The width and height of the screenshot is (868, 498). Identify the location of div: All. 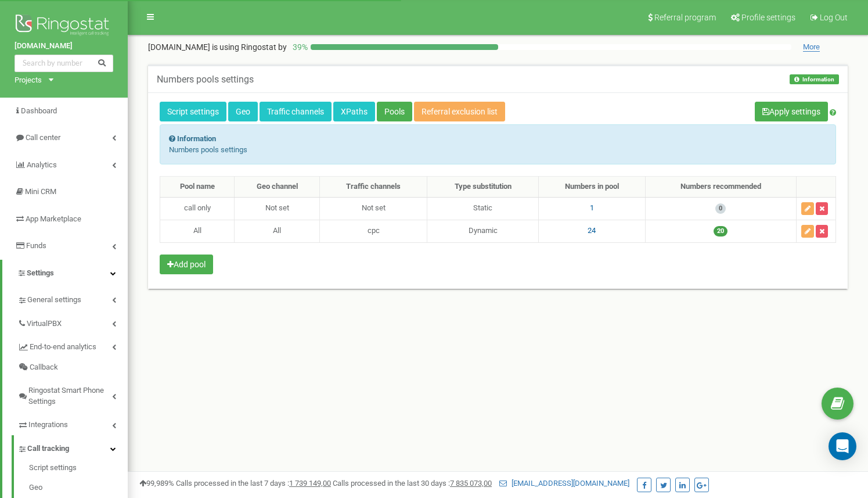
(196, 231).